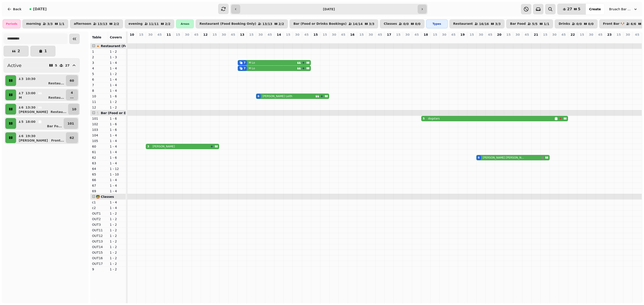 Image resolution: width=644 pixels, height=305 pixels. I want to click on p: 16 / 16, so click(484, 24).